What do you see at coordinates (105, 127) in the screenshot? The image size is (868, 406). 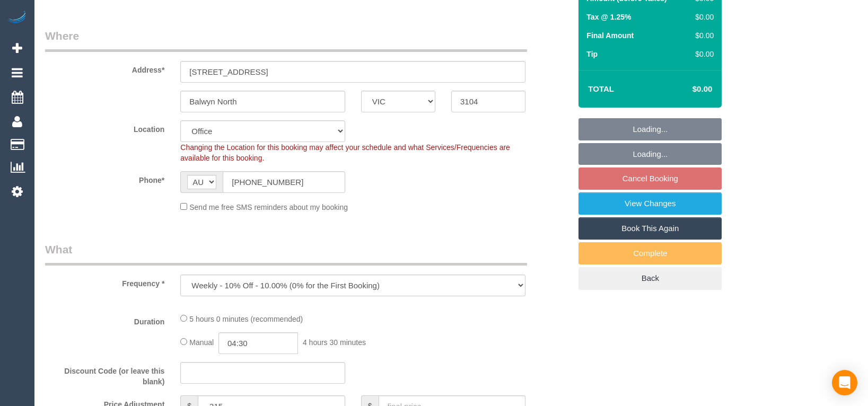 I see `label: Location` at bounding box center [105, 127].